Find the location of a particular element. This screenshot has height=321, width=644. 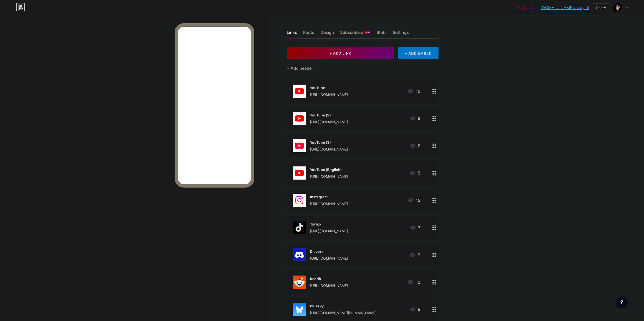

div: YouTube (3) is located at coordinates (329, 143).